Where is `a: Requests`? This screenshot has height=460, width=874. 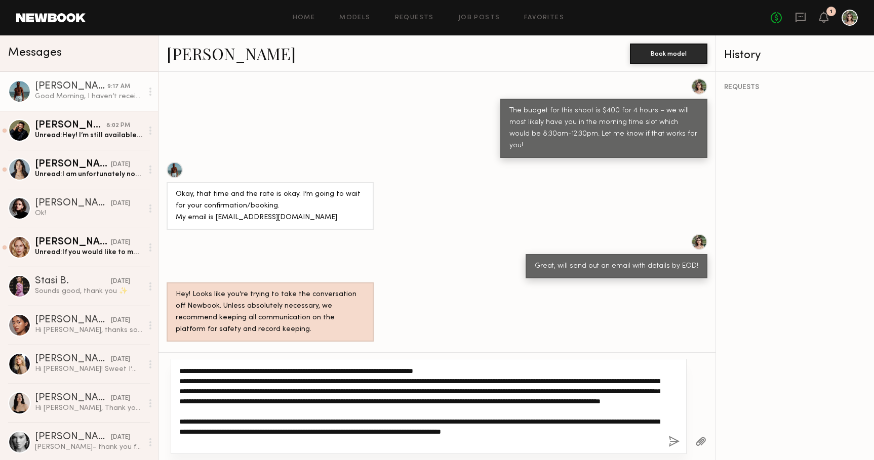
a: Requests is located at coordinates (414, 18).